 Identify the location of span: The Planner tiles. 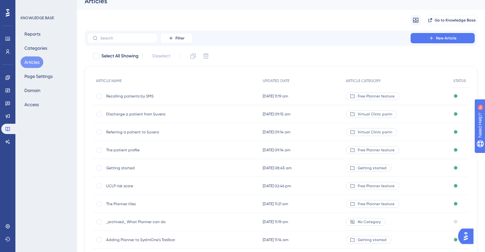
(157, 204).